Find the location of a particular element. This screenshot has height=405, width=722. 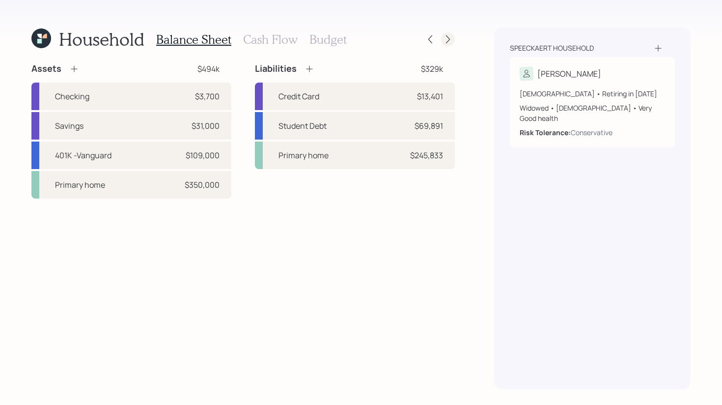

div: Conservative is located at coordinates (591, 132).